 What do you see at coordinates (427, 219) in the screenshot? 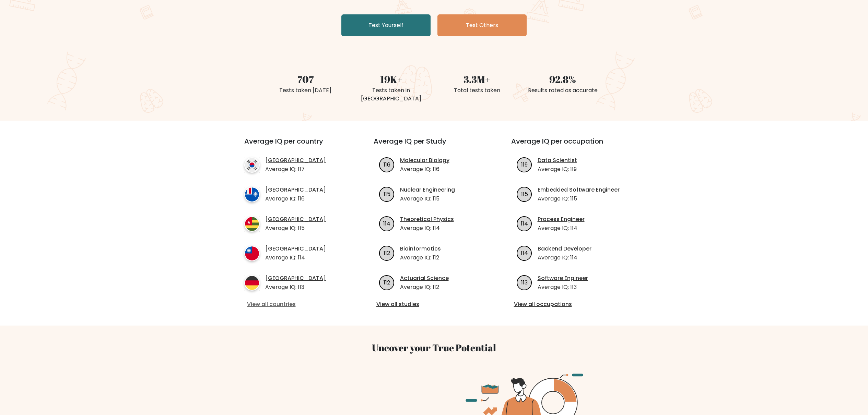
I see `a: Theoretical Physics` at bounding box center [427, 219].